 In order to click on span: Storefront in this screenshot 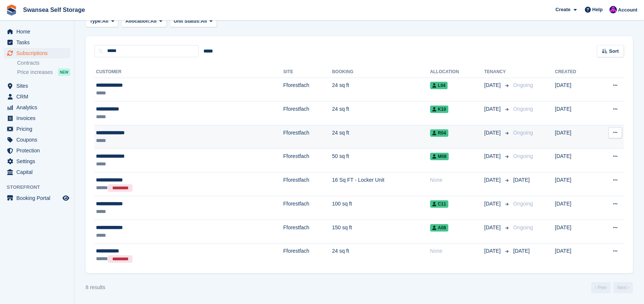, I will do `click(40, 188)`.